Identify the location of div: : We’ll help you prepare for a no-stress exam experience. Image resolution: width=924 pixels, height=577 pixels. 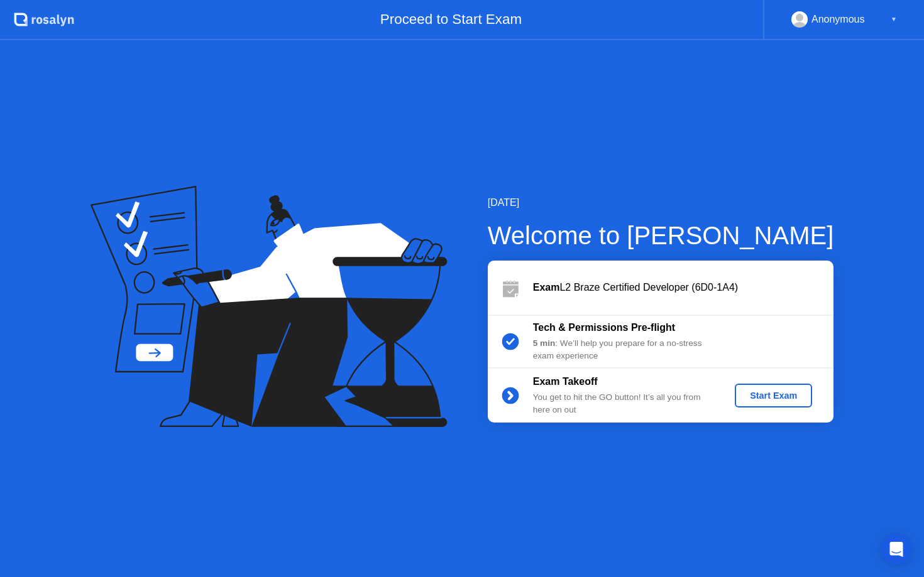
(623, 350).